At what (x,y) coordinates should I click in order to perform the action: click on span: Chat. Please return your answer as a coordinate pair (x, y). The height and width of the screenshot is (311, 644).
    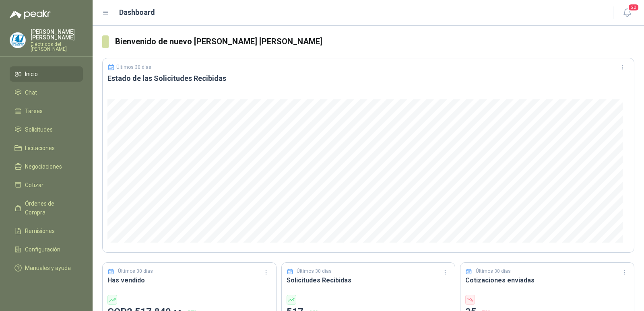
    Looking at the image, I should click on (31, 93).